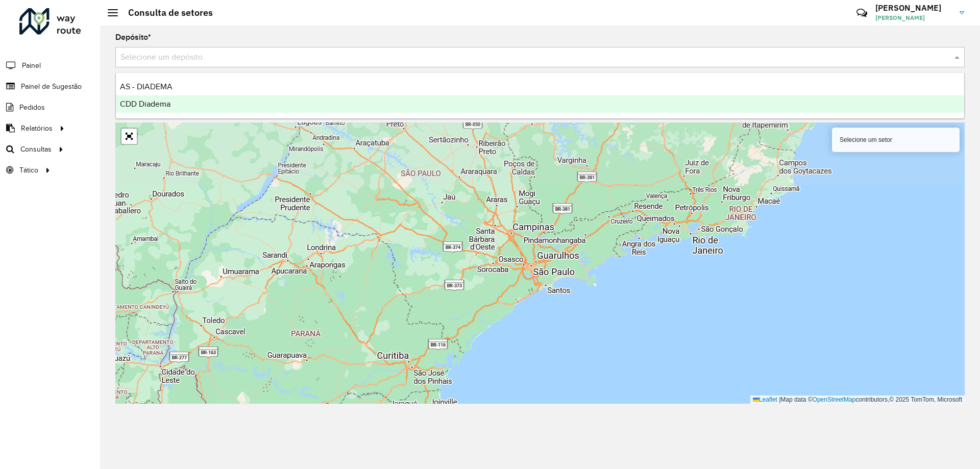 The width and height of the screenshot is (980, 469). Describe the element at coordinates (858, 400) in the screenshot. I see `div: Map data © contributors,© 2025 TomTom, Microsoft` at that location.